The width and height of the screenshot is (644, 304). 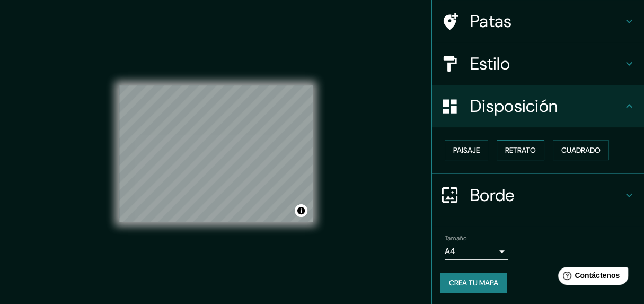 What do you see at coordinates (514, 106) in the screenshot?
I see `font: Disposición` at bounding box center [514, 106].